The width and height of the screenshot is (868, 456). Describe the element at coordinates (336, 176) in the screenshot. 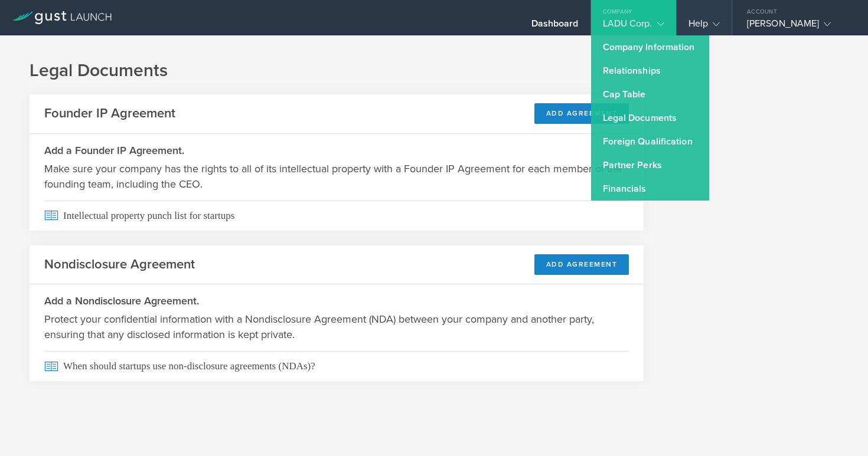

I see `p: Make sure your company has the rights to all of its intellectual property with a Founder IP Agree...` at that location.